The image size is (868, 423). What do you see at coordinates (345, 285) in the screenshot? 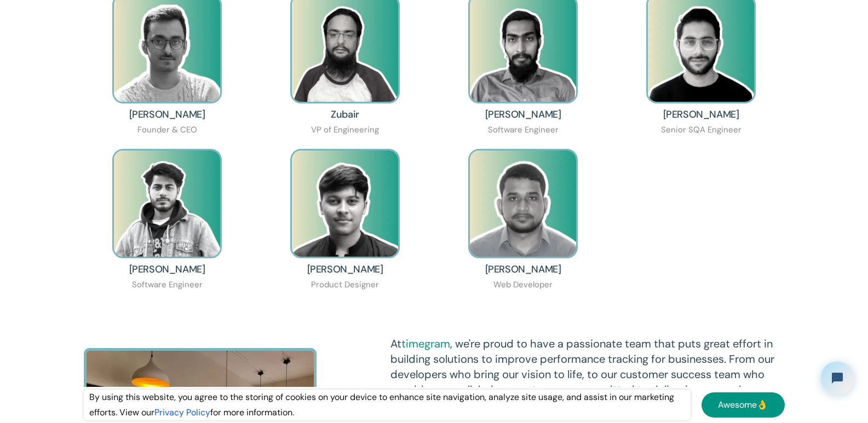
I see `div: Product Designer` at bounding box center [345, 285].